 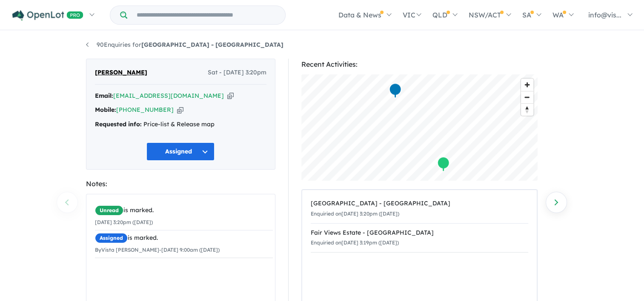 I want to click on nav: breadcrumb, so click(x=322, y=45).